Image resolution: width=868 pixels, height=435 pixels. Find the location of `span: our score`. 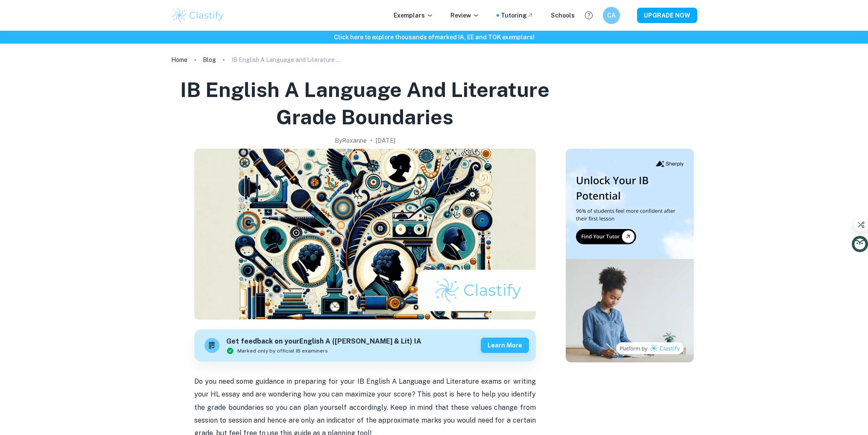

span: our score is located at coordinates (396, 394).